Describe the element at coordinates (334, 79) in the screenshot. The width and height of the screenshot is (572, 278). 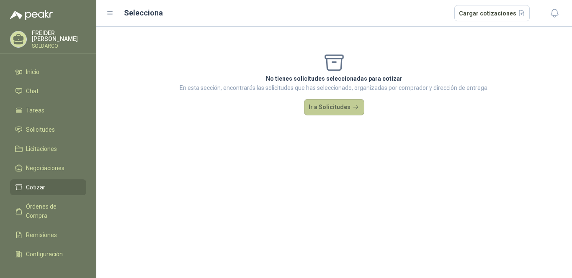
I see `p: No tienes solicitudes seleccionadas para cotizar` at that location.